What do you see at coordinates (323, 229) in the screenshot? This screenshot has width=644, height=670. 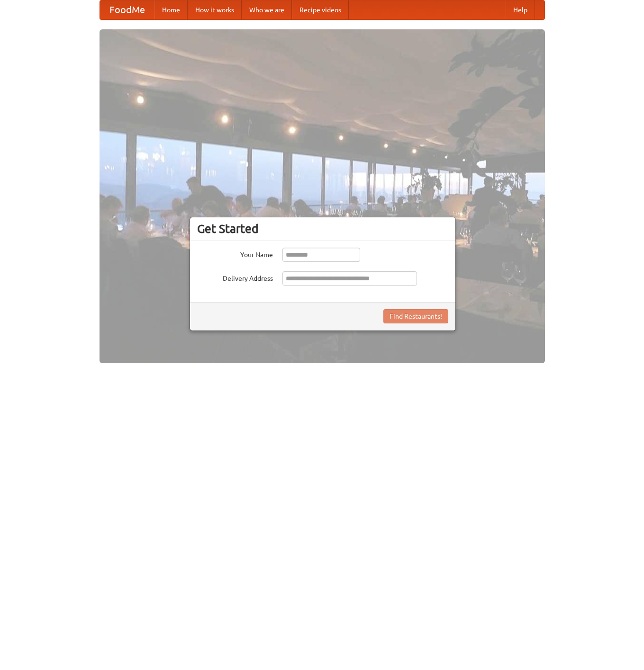 I see `h3: Get Started` at bounding box center [323, 229].